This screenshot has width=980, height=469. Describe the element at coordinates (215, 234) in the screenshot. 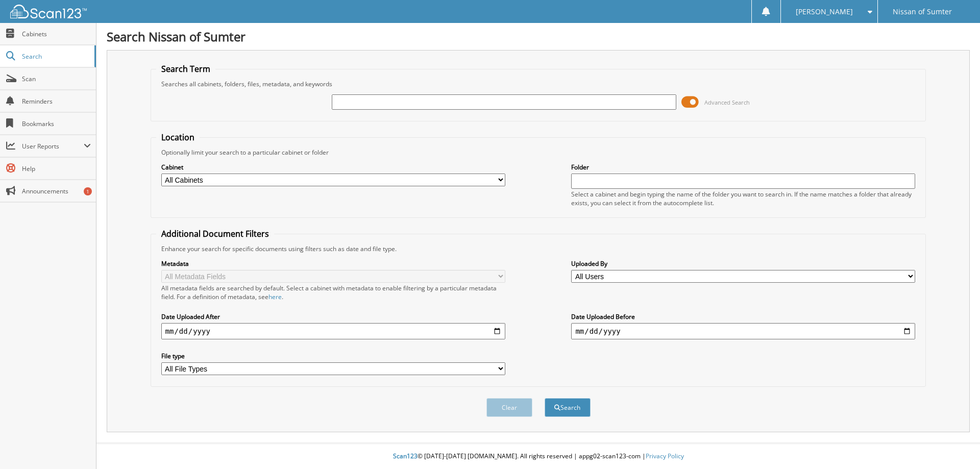

I see `legend: Additional Document Filters` at that location.